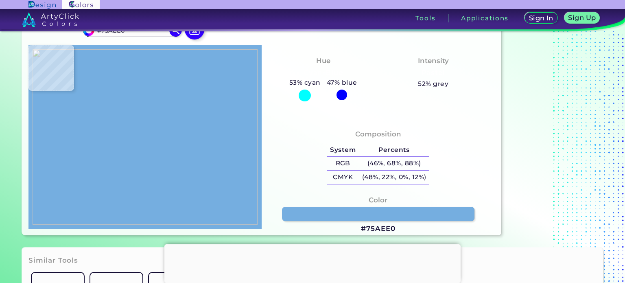 This screenshot has width=625, height=283. Describe the element at coordinates (433, 61) in the screenshot. I see `h4: Intensity` at that location.